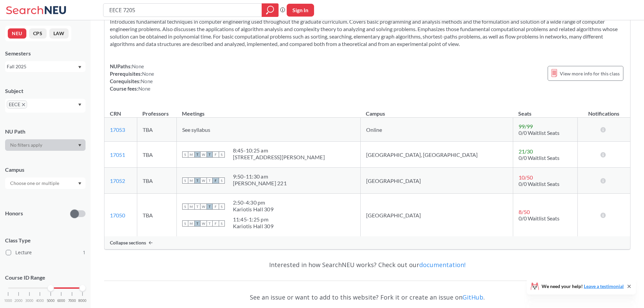 This screenshot has width=644, height=308. Describe the element at coordinates (474, 297) in the screenshot. I see `a: GitHub` at that location.